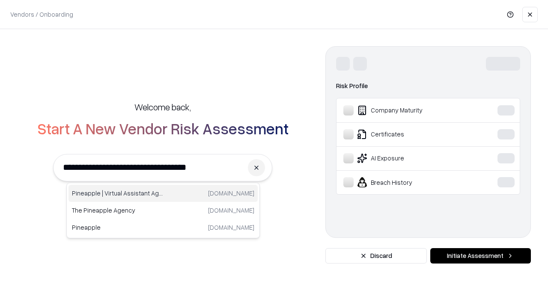 Image resolution: width=548 pixels, height=308 pixels. Describe the element at coordinates (163, 107) in the screenshot. I see `h5: Welcome back,` at that location.